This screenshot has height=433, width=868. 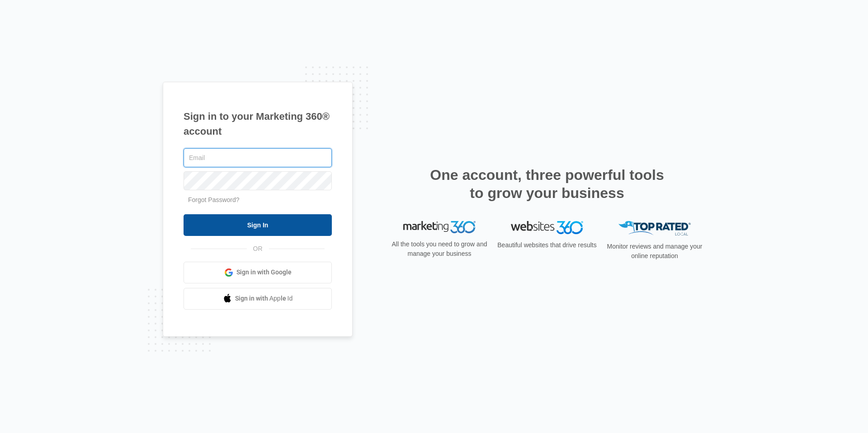 I want to click on p: All the tools you need to grow and manage your business, so click(x=439, y=249).